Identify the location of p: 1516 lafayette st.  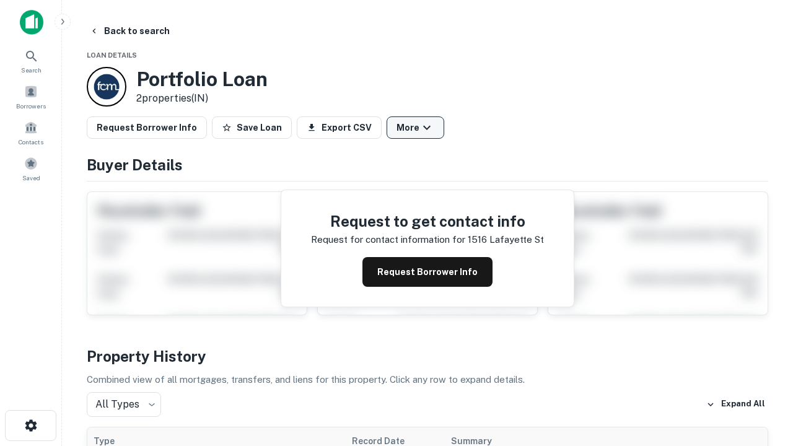
(506, 240).